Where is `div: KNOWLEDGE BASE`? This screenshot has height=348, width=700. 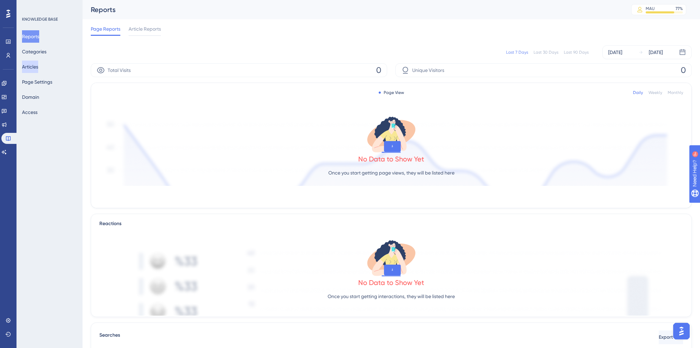 div: KNOWLEDGE BASE is located at coordinates (40, 19).